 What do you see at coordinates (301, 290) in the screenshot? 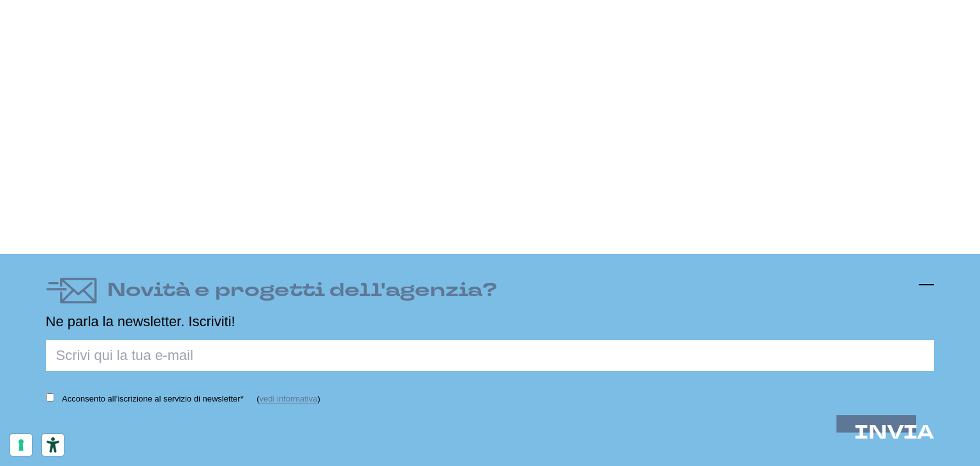
I see `h4: Novità e progetti dell'agenzia?` at bounding box center [301, 290].